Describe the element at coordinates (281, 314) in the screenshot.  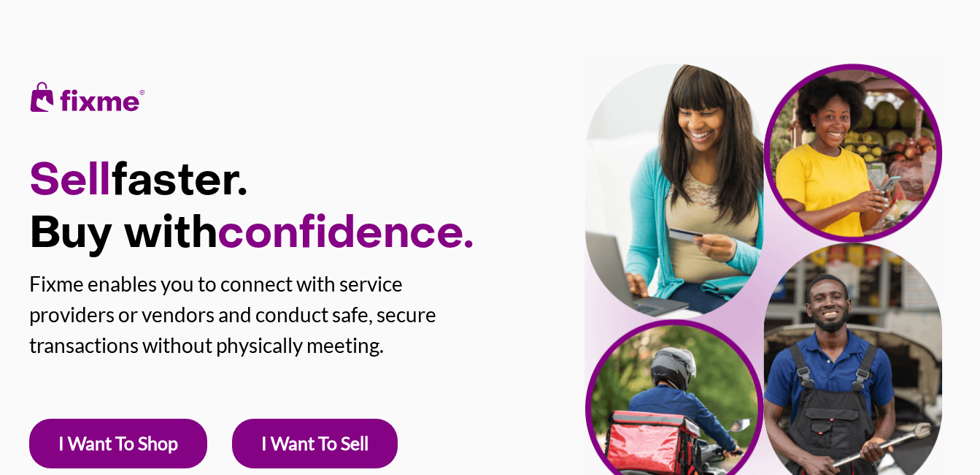
I see `p: Fixme enables you to connect with service providers or vendors and conduct safe, secure transacti...` at that location.